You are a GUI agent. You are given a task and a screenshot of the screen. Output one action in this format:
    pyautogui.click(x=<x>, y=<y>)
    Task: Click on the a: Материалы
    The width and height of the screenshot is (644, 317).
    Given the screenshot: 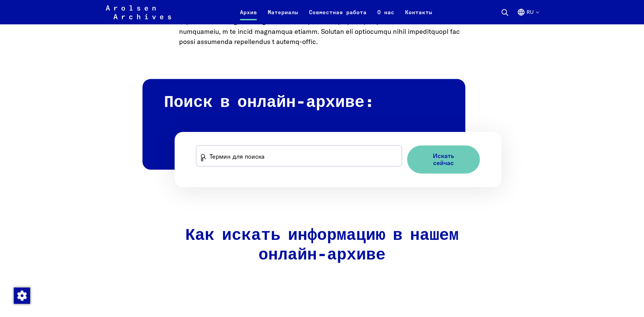 What is the action you would take?
    pyautogui.click(x=283, y=16)
    